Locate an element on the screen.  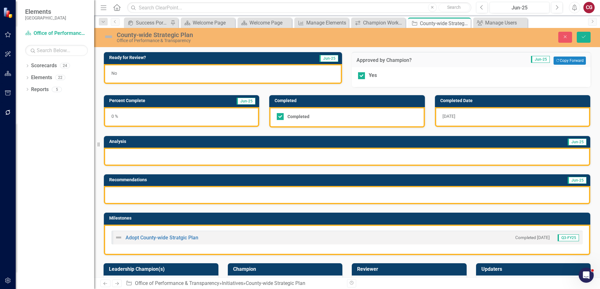
input: Search ClearPoint... is located at coordinates (299, 8).